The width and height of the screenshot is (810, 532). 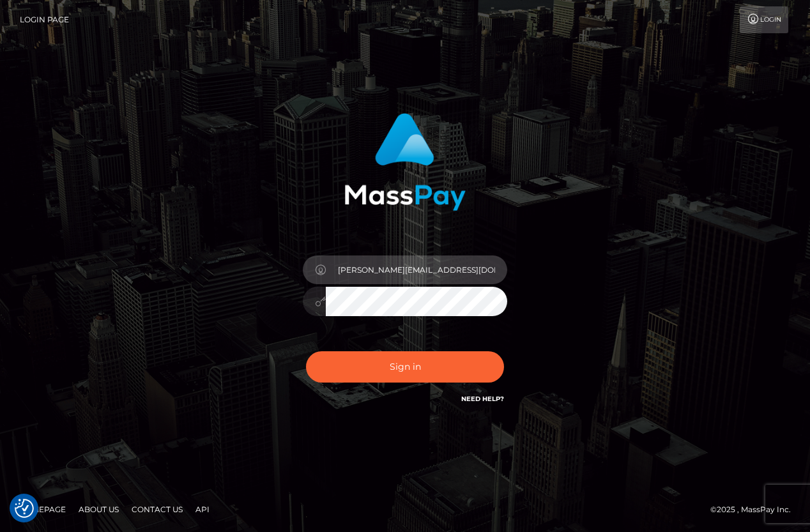 I want to click on button: Consent Preferences, so click(x=24, y=509).